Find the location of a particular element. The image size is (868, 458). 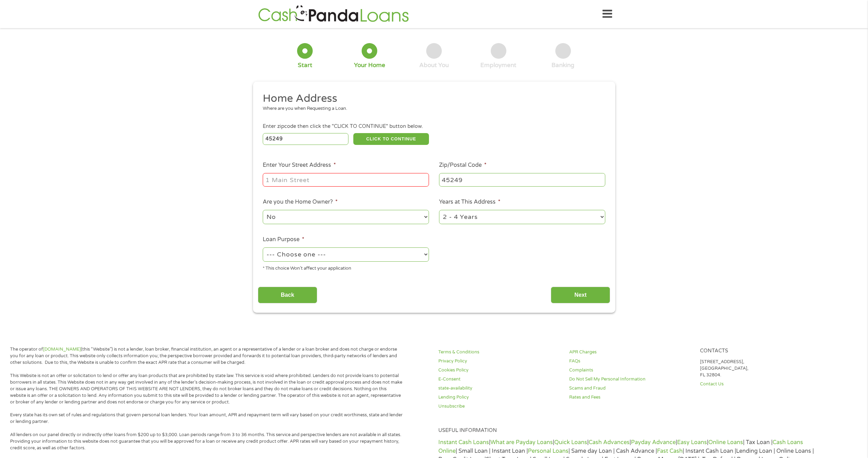

a: Terms & Conditions is located at coordinates (499, 352).